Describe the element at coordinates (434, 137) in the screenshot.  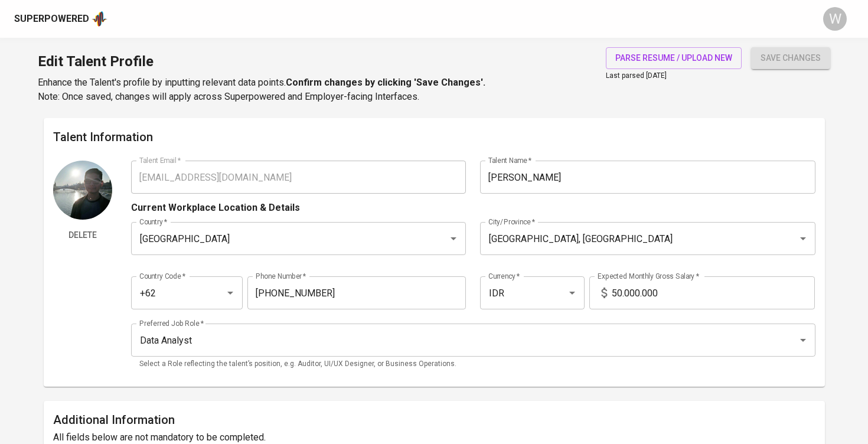
I see `h6: Talent Information` at that location.